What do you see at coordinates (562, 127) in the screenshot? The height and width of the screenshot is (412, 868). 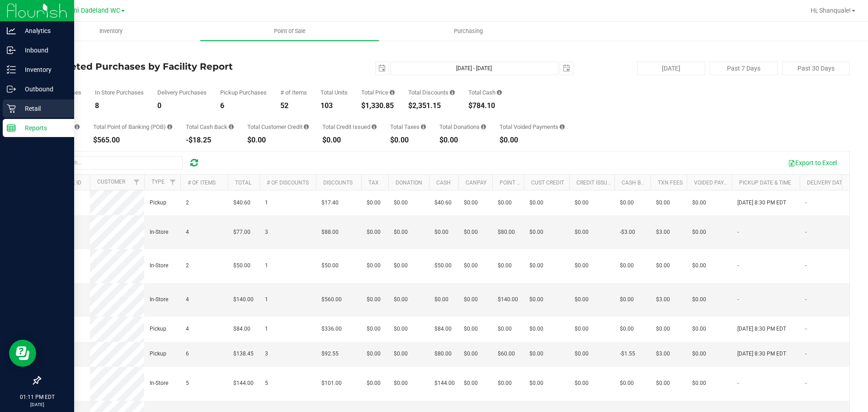 I see `i: Sum of all voided payment transaction amounts, excluding tips and transaction fees, for all purch...` at bounding box center [562, 127].